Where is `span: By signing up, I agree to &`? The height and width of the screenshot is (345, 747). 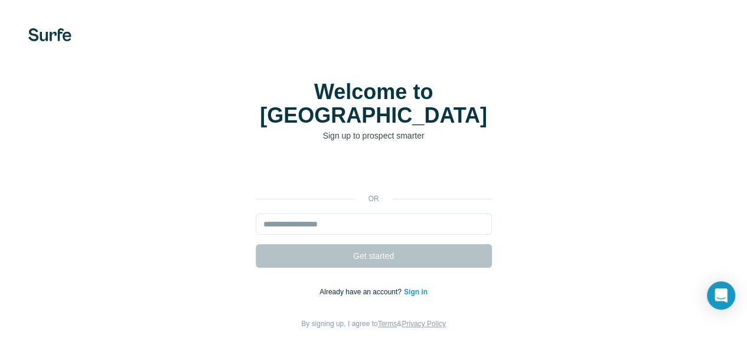
span: By signing up, I agree to & is located at coordinates (373, 324).